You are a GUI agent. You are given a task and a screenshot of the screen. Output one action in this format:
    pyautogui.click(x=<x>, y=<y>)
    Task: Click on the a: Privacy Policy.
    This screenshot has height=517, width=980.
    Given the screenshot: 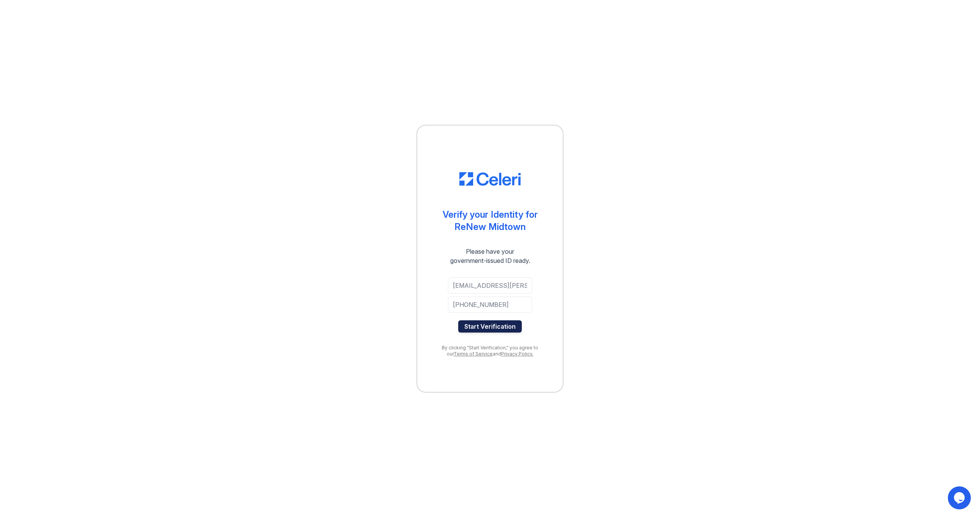 What is the action you would take?
    pyautogui.click(x=517, y=354)
    